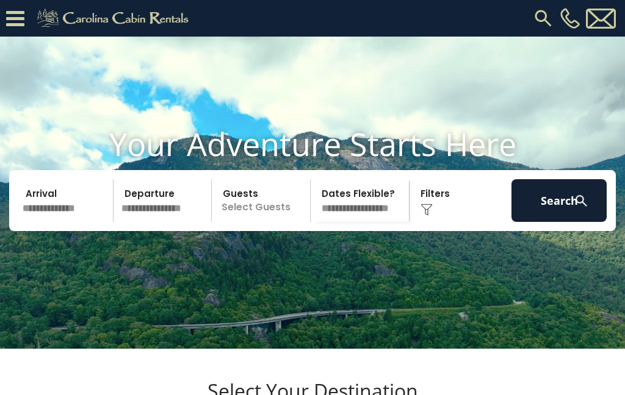 This screenshot has height=395, width=625. Describe the element at coordinates (115, 18) in the screenshot. I see `img: Khaki-logo.png` at that location.